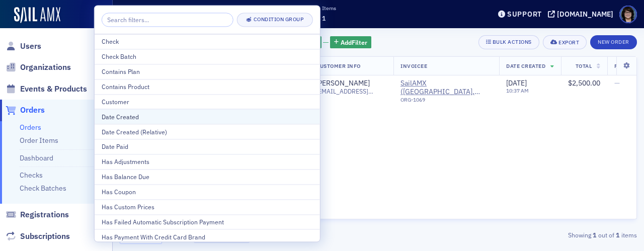  What do you see at coordinates (613, 42) in the screenshot?
I see `a: New Order` at bounding box center [613, 42].